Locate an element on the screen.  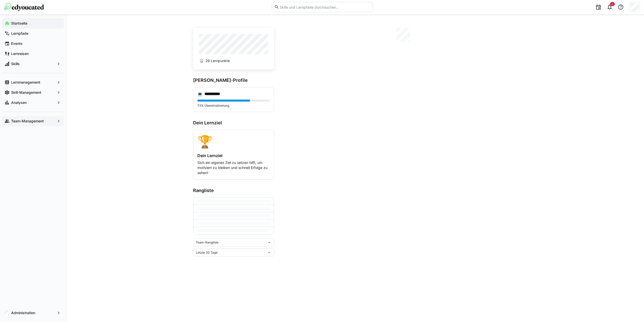
p: 73% Übereinstimmung is located at coordinates (233, 105).